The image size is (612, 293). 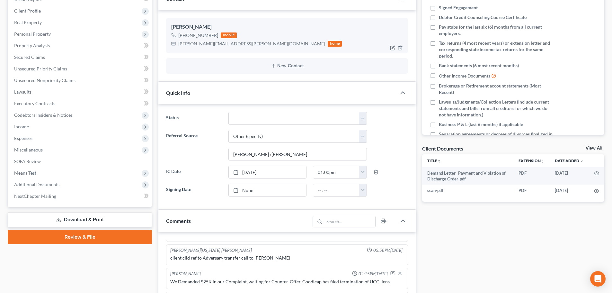 I want to click on span: Pay stubs for the last six (6) months from all current employers., so click(x=496, y=30).